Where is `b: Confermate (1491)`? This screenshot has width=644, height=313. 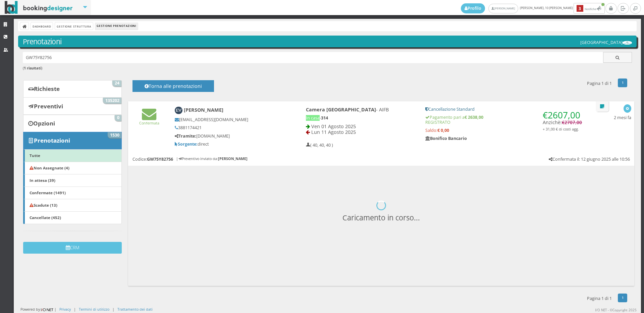 b: Confermate (1491) is located at coordinates (48, 192).